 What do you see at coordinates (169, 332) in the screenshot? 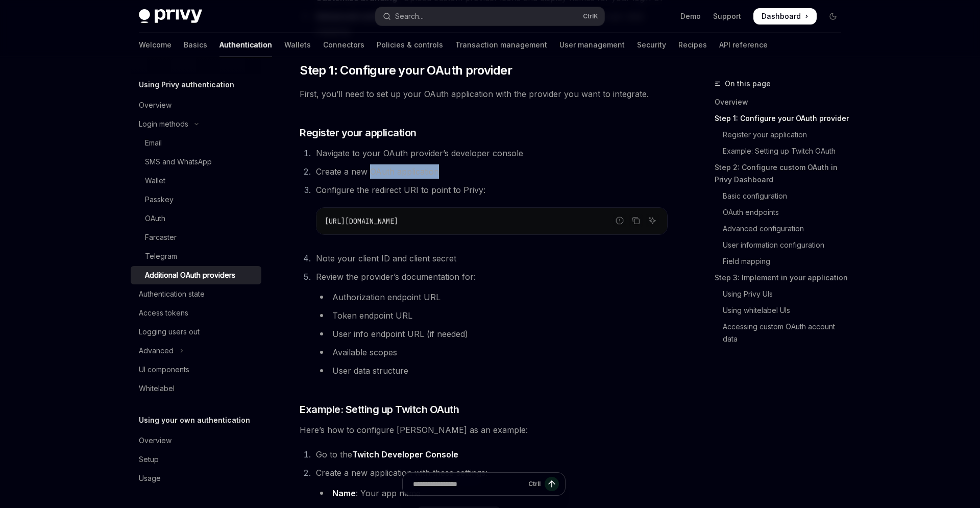
I see `div: Logging users out` at bounding box center [169, 332].